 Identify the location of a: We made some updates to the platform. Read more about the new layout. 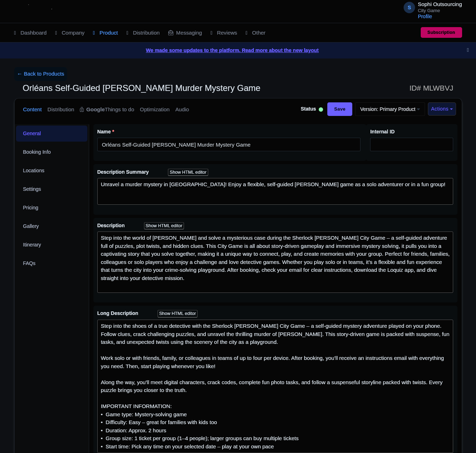
(238, 50).